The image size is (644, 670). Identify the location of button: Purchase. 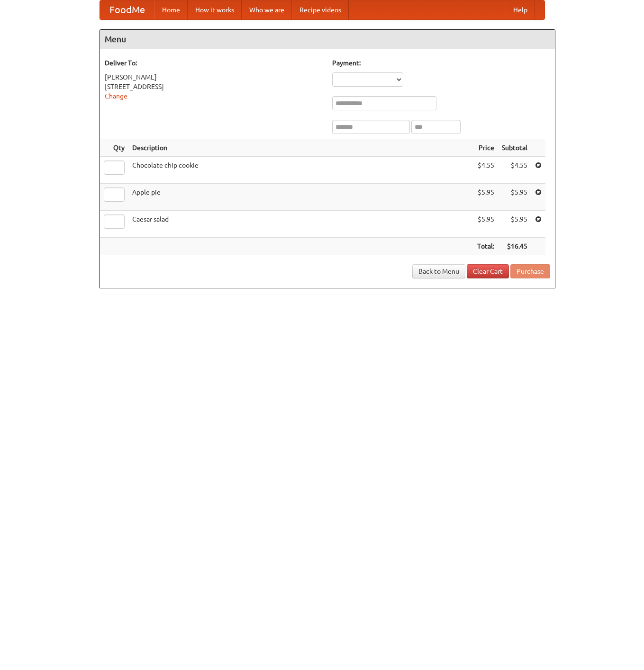
(530, 272).